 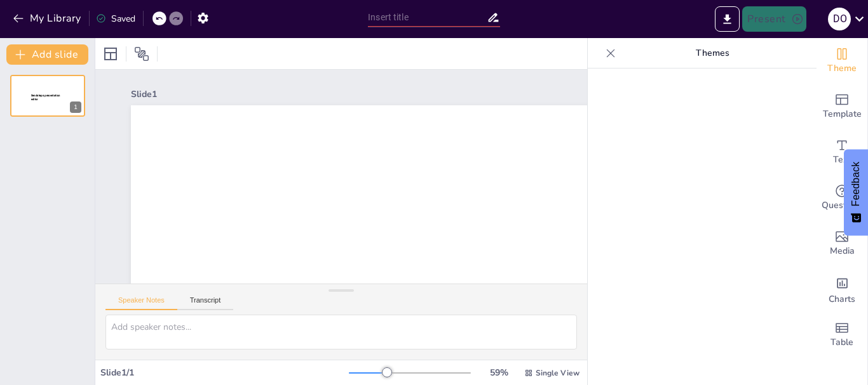 I want to click on div: Add ready made slides, so click(x=842, y=107).